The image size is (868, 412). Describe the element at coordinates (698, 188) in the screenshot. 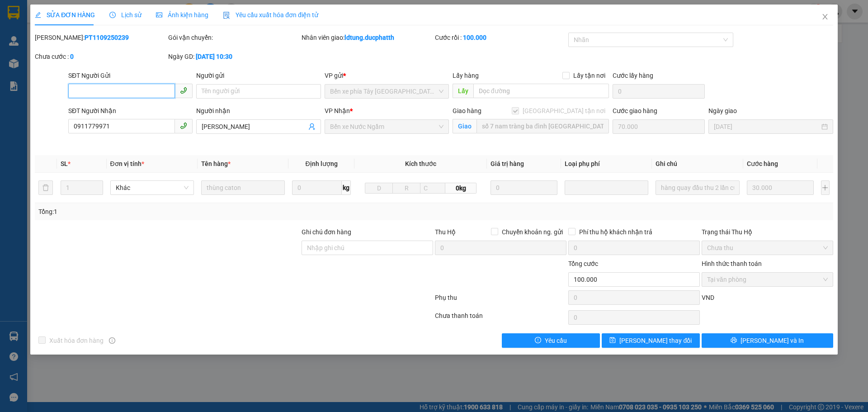

I see `input: Ghi Chú` at that location.